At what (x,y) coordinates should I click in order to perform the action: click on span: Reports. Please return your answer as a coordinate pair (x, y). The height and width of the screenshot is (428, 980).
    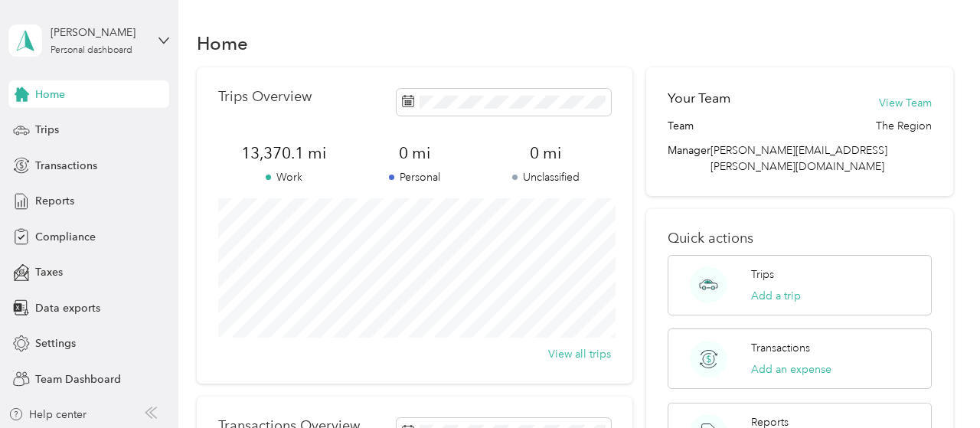
    Looking at the image, I should click on (54, 201).